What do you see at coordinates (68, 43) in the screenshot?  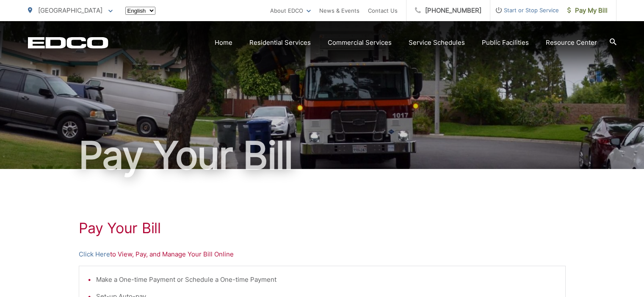 I see `a: EDCD logo. Return to the homepage.` at bounding box center [68, 43].